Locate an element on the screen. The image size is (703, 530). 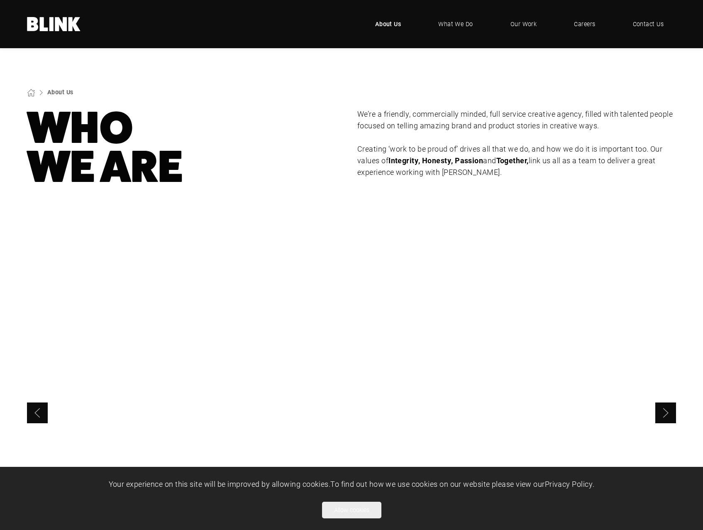
h1: Who We Are is located at coordinates (186, 147).